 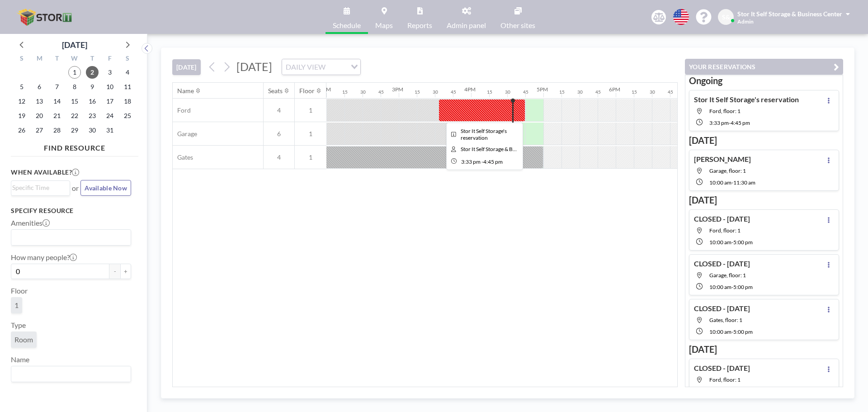 I want to click on span: Admin panel, so click(x=466, y=25).